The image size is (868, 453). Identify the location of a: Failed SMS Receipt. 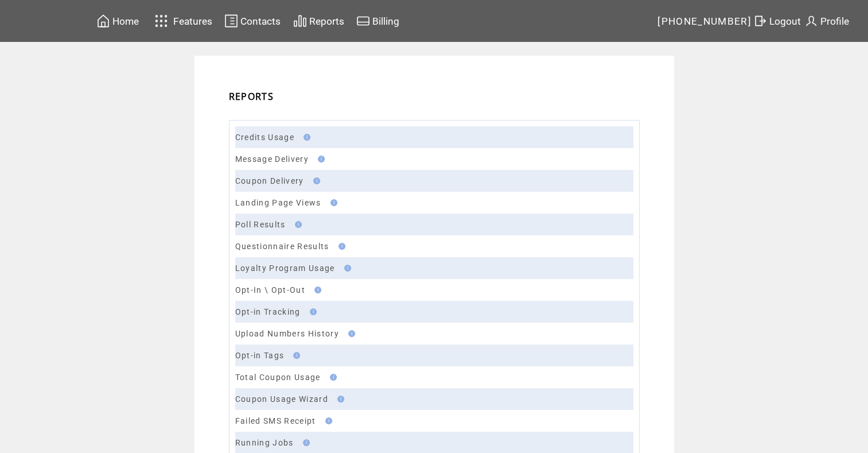
(275, 420).